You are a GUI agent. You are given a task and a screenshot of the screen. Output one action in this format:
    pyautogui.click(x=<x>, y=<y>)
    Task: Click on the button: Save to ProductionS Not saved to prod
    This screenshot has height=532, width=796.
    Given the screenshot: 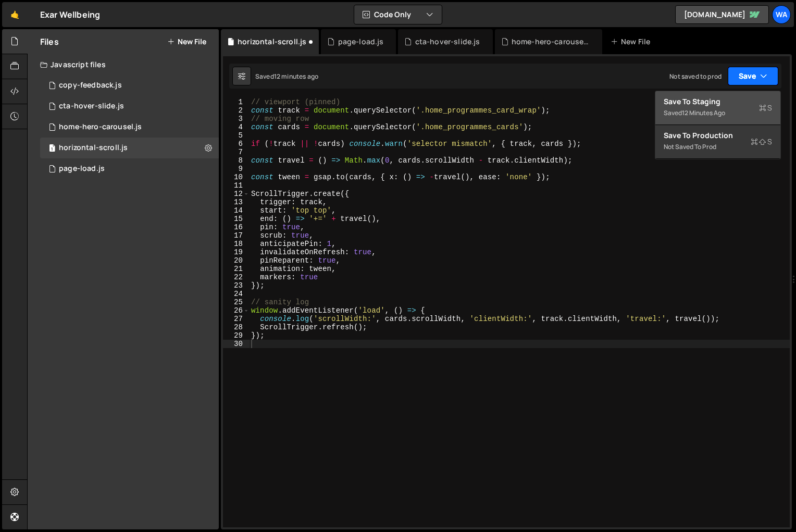 What is the action you would take?
    pyautogui.click(x=718, y=141)
    